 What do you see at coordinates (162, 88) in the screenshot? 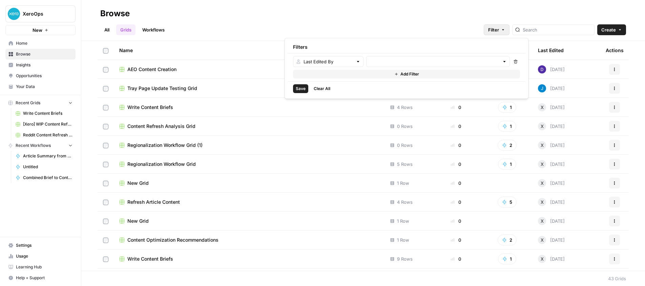
I see `span: Tray Page Update Testing Grid` at bounding box center [162, 88].